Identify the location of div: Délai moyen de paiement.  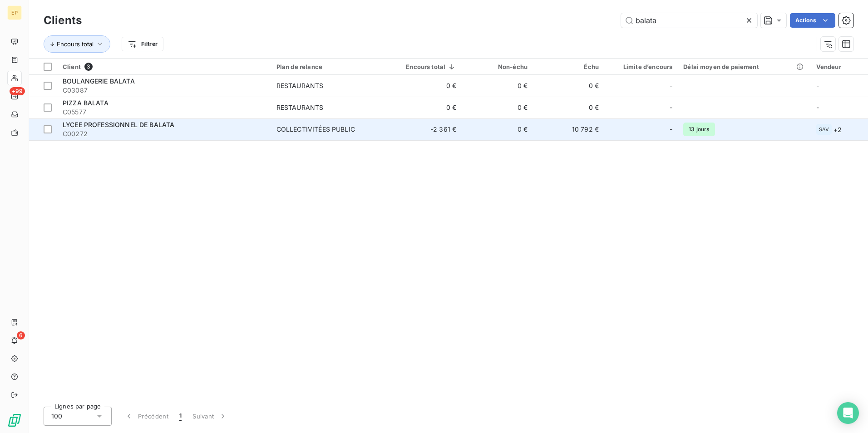
(744, 67).